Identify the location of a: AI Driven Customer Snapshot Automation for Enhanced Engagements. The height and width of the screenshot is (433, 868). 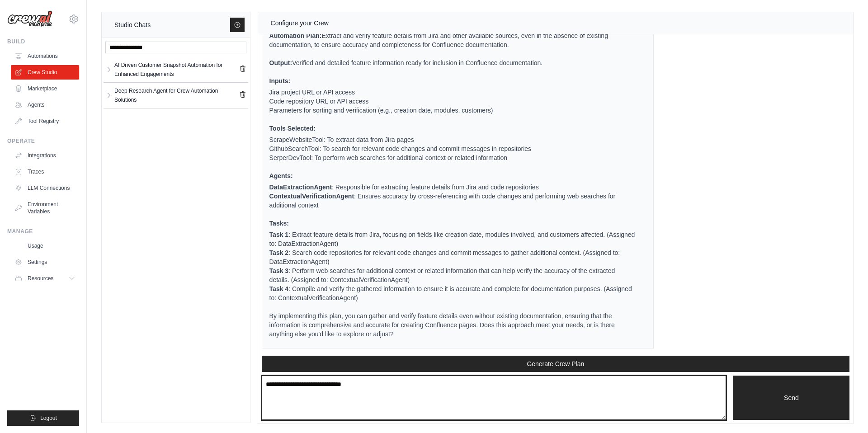
(176, 70).